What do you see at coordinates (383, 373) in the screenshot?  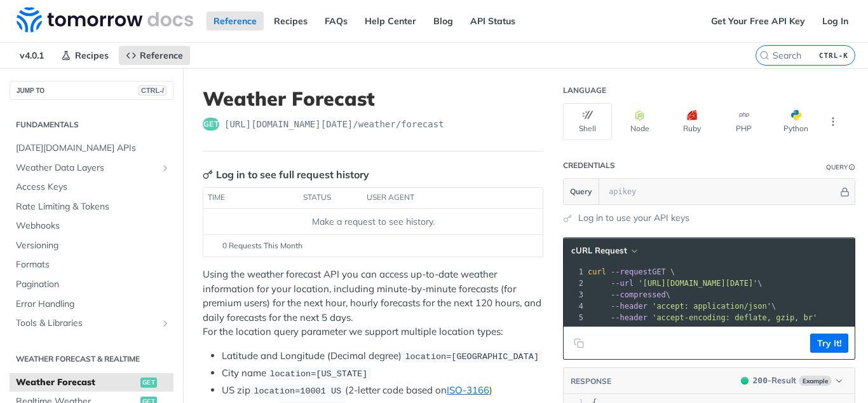 I see `li: City name` at bounding box center [383, 373].